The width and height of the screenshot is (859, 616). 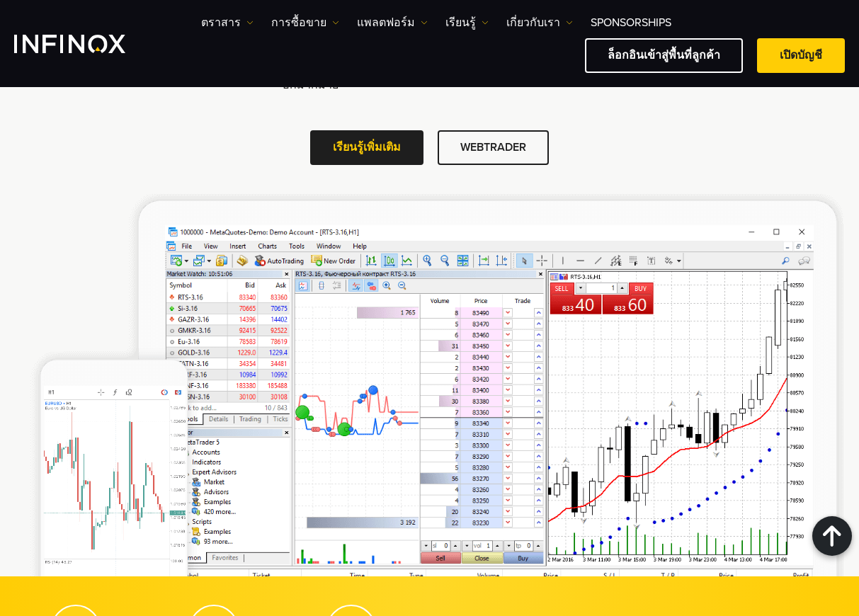 I want to click on a: ล็อกอินเข้าสู่พื้นที่ลูกค้า, so click(x=664, y=56).